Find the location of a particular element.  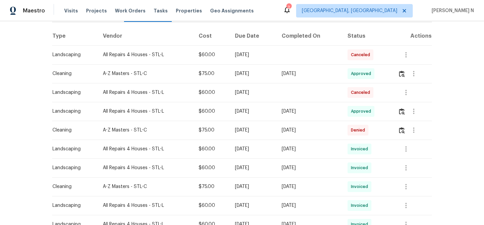

span: Tasks is located at coordinates (160, 11).